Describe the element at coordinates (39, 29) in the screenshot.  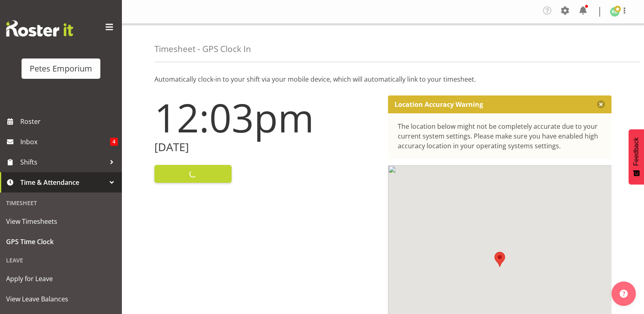
I see `img: Rosterit website logo` at that location.